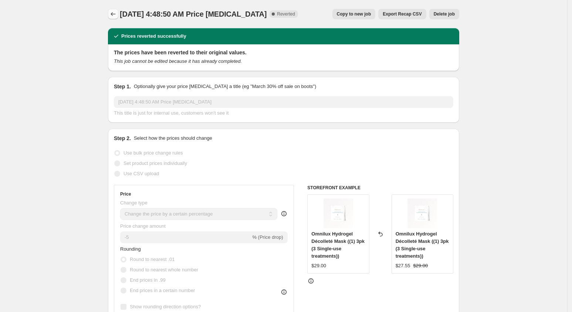  I want to click on h3: Price, so click(125, 194).